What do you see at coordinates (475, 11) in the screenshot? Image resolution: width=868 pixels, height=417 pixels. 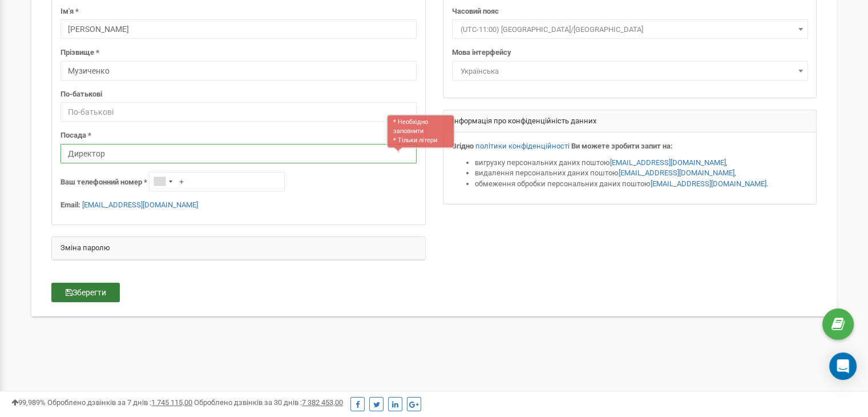 I see `label: Часовий пояс` at bounding box center [475, 11].